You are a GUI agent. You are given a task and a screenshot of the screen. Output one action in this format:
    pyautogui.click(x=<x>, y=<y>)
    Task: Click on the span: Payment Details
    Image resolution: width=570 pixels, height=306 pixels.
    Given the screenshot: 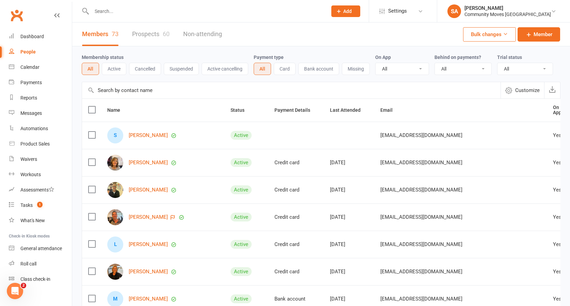 What is the action you would take?
    pyautogui.click(x=296, y=110)
    